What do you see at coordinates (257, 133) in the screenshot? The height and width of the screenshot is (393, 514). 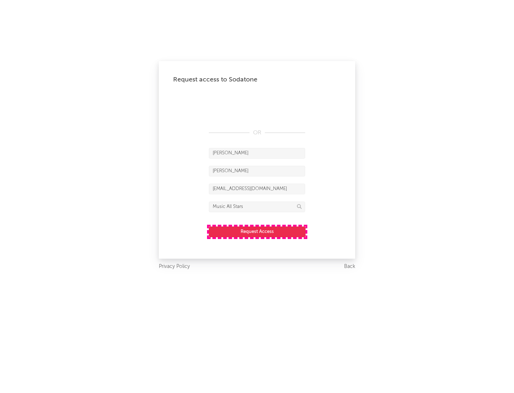 I see `div: OR` at bounding box center [257, 133].